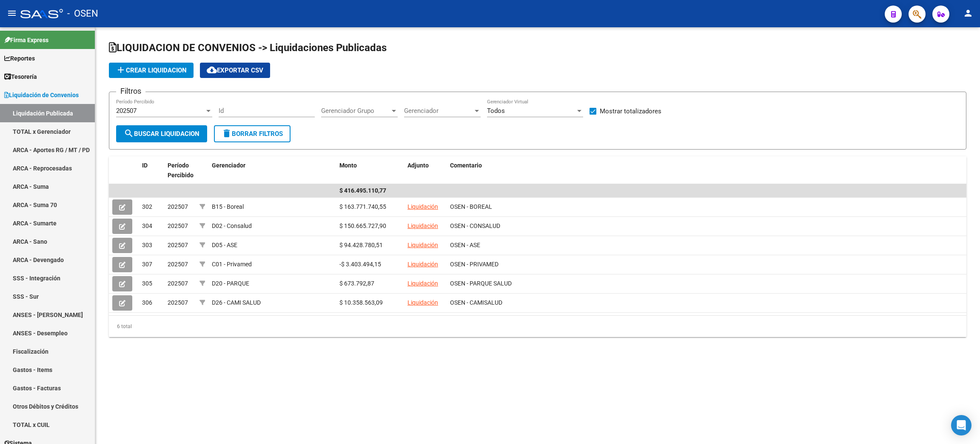  Describe the element at coordinates (147, 226) in the screenshot. I see `span: 304` at that location.